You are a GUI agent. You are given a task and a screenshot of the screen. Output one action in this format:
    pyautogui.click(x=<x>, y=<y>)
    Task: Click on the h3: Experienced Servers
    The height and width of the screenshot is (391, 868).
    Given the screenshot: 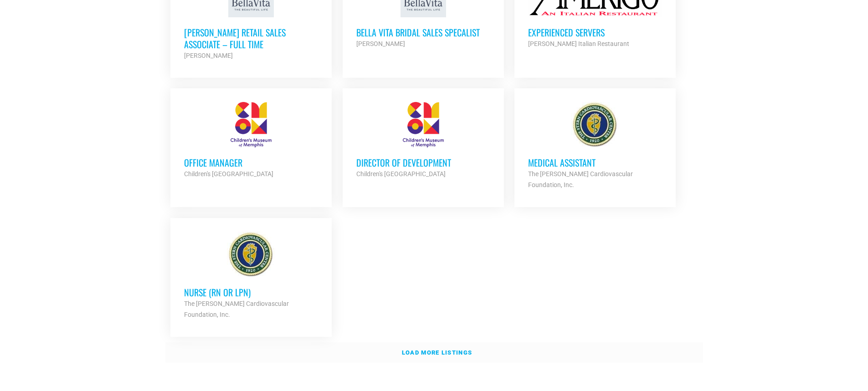 What is the action you would take?
    pyautogui.click(x=595, y=32)
    